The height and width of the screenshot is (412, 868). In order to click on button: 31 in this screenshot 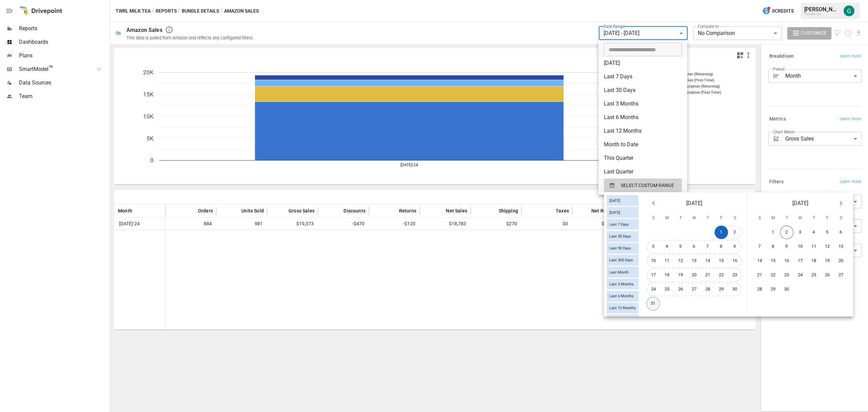, I will do `click(653, 304)`.